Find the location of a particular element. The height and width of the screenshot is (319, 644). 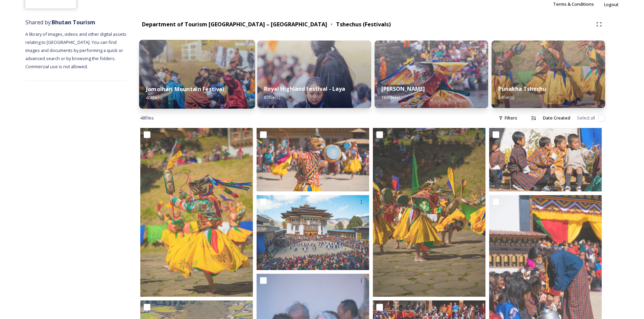

span: Logout is located at coordinates (611, 4).